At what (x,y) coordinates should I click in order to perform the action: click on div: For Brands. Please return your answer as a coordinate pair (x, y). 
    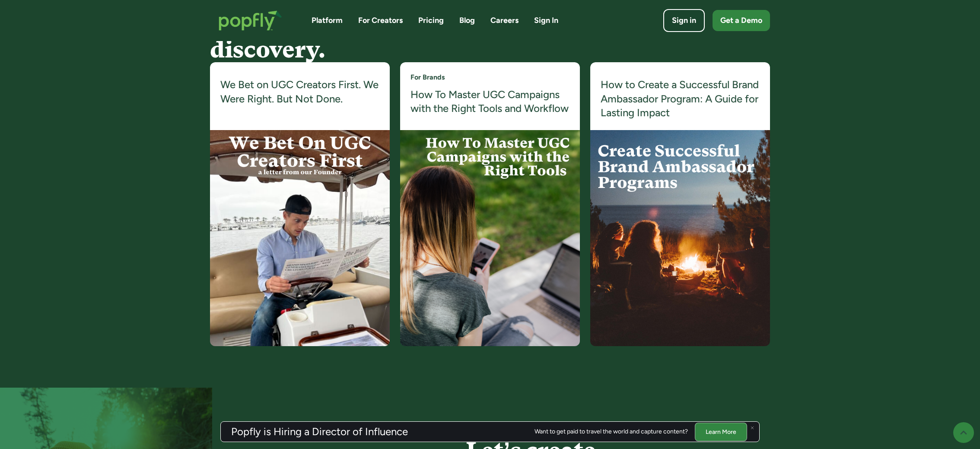
    Looking at the image, I should click on (427, 78).